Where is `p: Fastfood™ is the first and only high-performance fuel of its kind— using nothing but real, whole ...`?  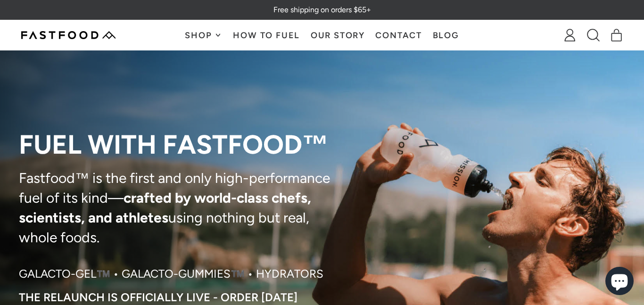 p: Fastfood™ is the first and only high-performance fuel of its kind— using nothing but real, whole ... is located at coordinates (180, 208).